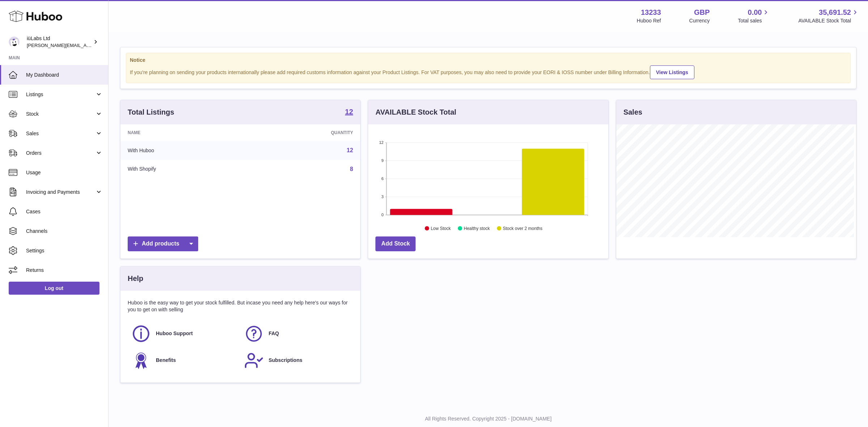  What do you see at coordinates (754, 21) in the screenshot?
I see `span: Total sales` at bounding box center [754, 21].